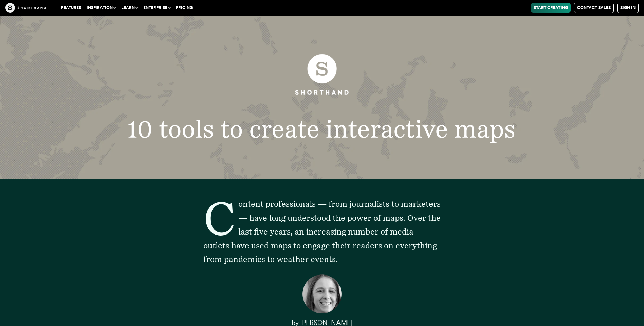  What do you see at coordinates (184, 8) in the screenshot?
I see `a: Pricing` at bounding box center [184, 8].